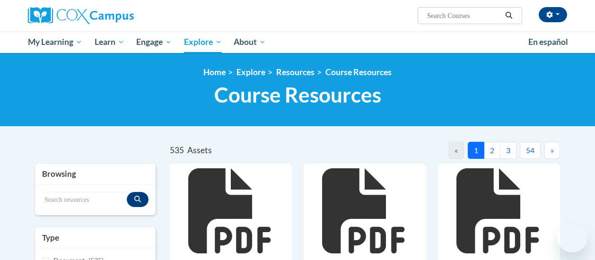  What do you see at coordinates (553, 15) in the screenshot?
I see `button: Account Settings` at bounding box center [553, 15].